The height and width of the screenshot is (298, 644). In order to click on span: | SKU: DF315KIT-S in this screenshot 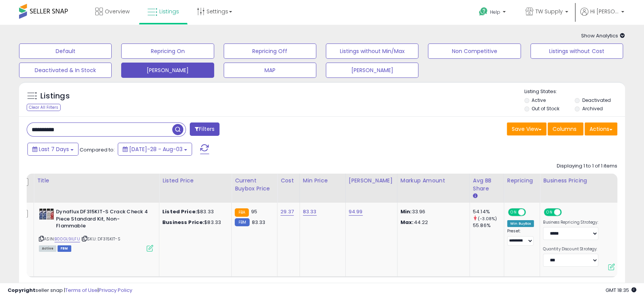, I will do `click(101, 239)`.